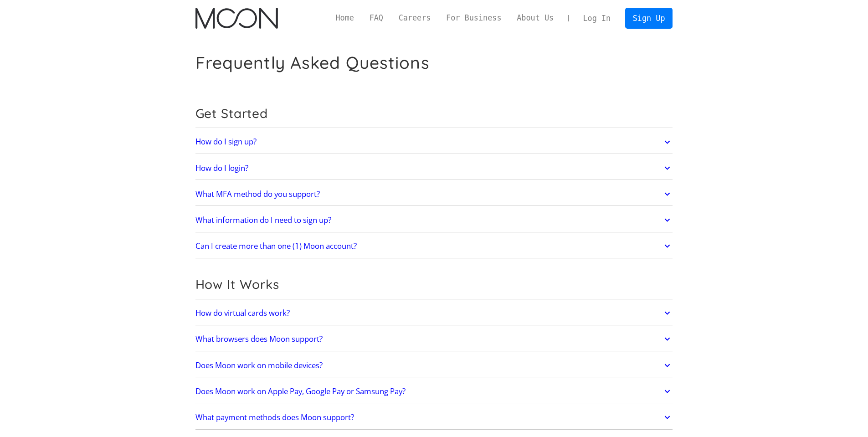 This screenshot has width=868, height=437. I want to click on a: home, so click(236, 18).